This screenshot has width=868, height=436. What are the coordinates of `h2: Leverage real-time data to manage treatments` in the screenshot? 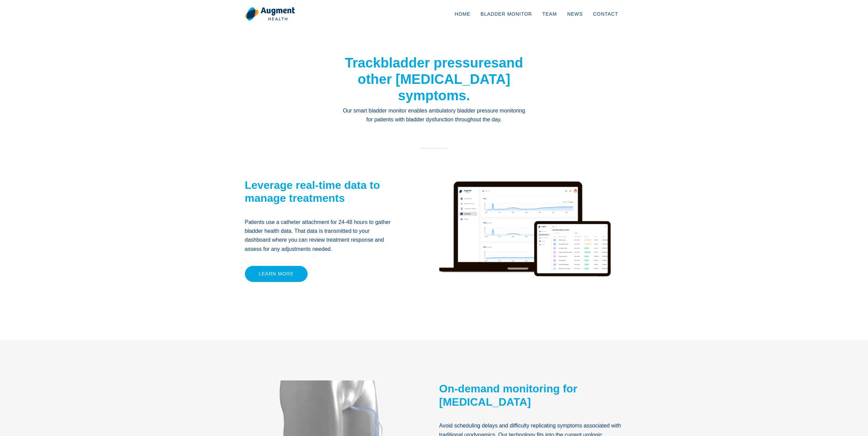 It's located at (321, 192).